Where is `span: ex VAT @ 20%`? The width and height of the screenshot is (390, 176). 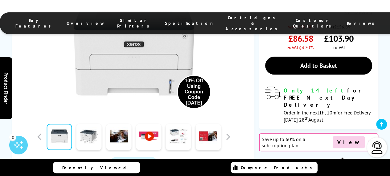 span: ex VAT @ 20% is located at coordinates (300, 47).